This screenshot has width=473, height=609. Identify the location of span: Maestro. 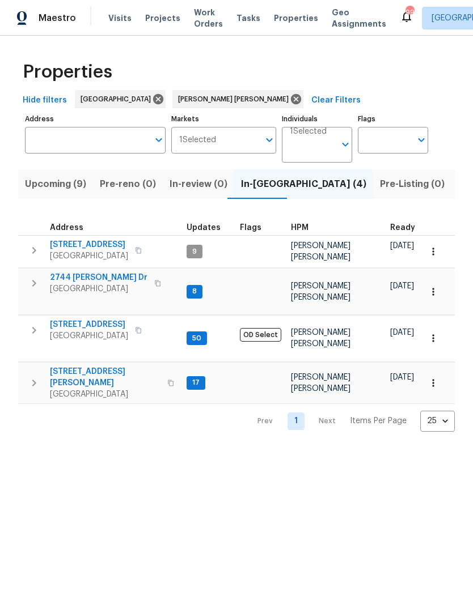
(57, 18).